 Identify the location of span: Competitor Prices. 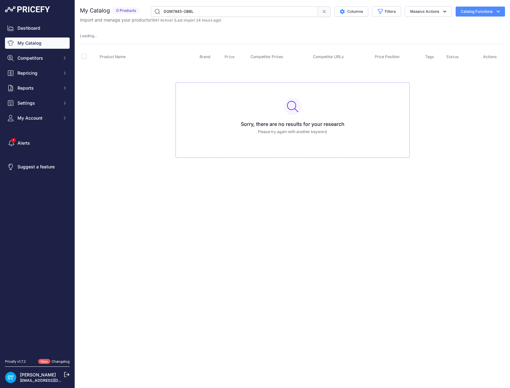
(266, 56).